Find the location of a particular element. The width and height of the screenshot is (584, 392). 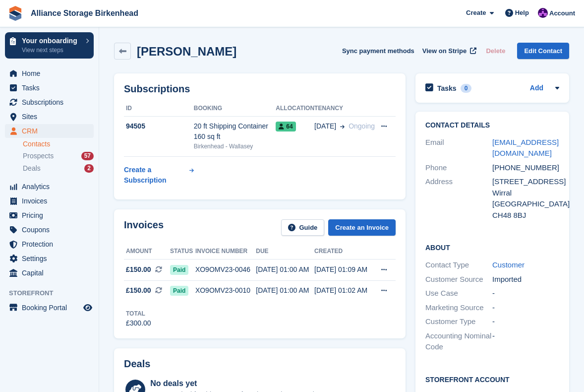

h2: Contact Details is located at coordinates (492, 125).